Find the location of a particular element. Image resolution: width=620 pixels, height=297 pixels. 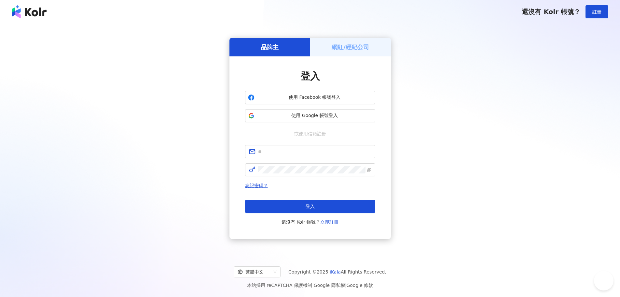

span: 或使用信箱註冊 is located at coordinates (310, 133).